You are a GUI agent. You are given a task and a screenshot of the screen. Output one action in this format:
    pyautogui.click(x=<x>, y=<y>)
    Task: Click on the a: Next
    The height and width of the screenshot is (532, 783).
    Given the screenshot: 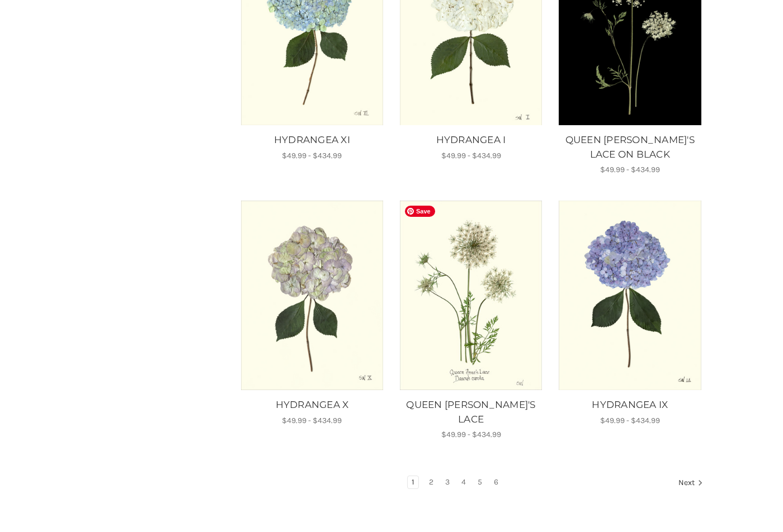 What is the action you would take?
    pyautogui.click(x=689, y=483)
    